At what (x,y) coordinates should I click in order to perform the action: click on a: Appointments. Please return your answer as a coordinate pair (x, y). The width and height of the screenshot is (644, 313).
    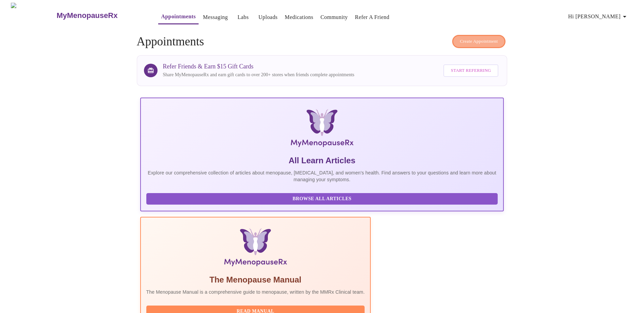
    Looking at the image, I should click on (178, 17).